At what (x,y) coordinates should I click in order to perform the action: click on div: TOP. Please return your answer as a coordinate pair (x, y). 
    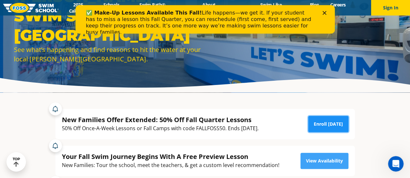
    Looking at the image, I should click on (16, 162).